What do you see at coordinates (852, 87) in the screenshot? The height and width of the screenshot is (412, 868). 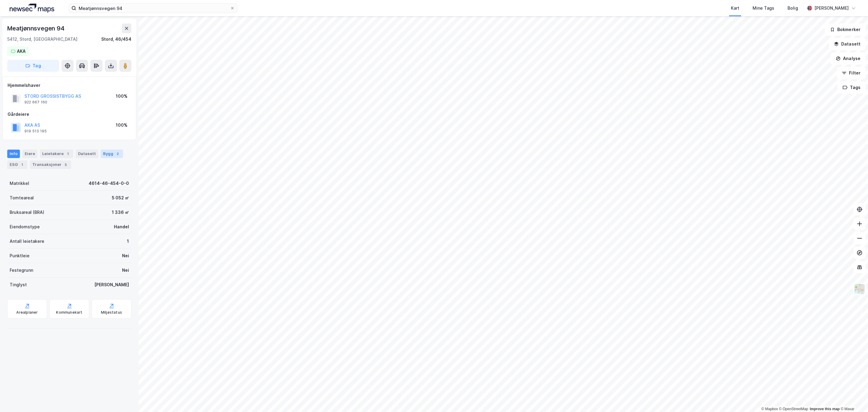 I see `button: Tags` at bounding box center [852, 87].